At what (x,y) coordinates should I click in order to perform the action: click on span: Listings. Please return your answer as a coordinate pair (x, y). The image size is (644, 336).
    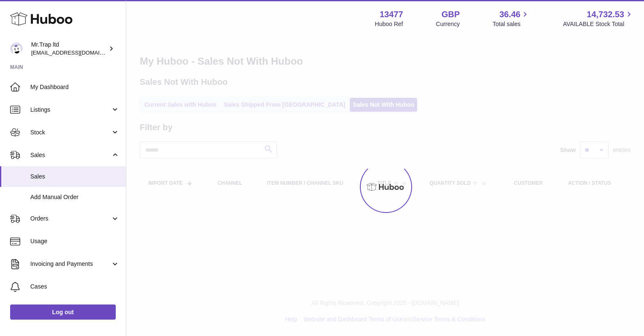
    Looking at the image, I should click on (70, 110).